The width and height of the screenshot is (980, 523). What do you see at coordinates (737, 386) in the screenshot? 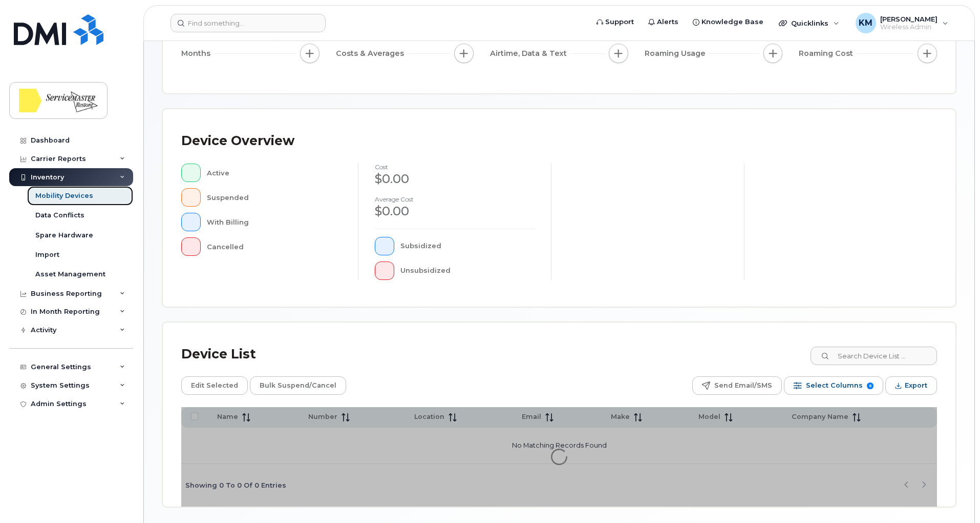
I see `button: Send Email/SMS` at bounding box center [737, 386].